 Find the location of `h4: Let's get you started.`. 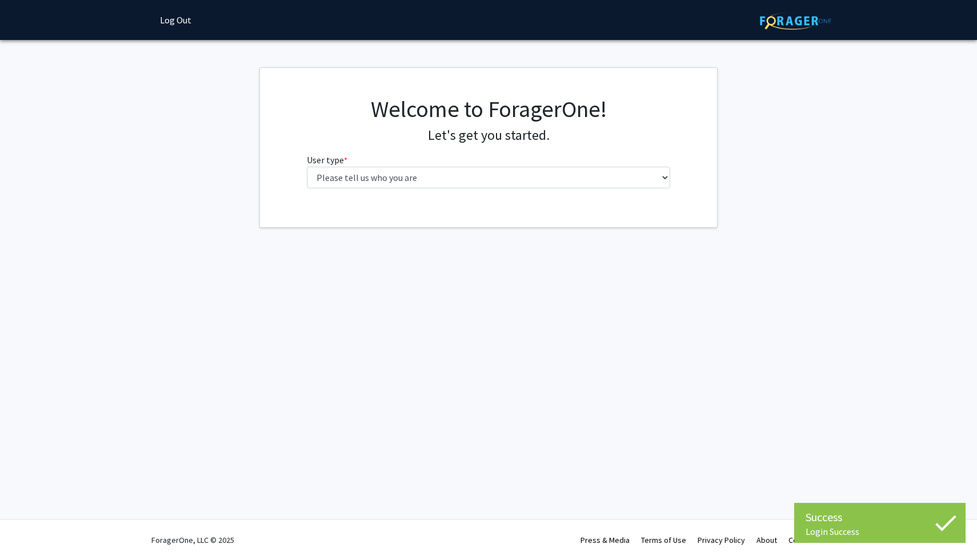

h4: Let's get you started. is located at coordinates (488, 135).